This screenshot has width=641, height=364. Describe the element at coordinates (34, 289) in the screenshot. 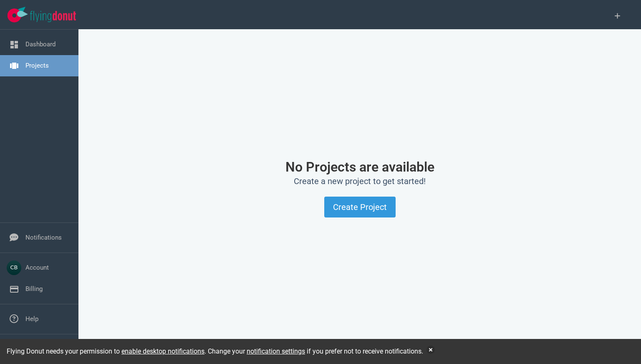

I see `a: Billing` at that location.